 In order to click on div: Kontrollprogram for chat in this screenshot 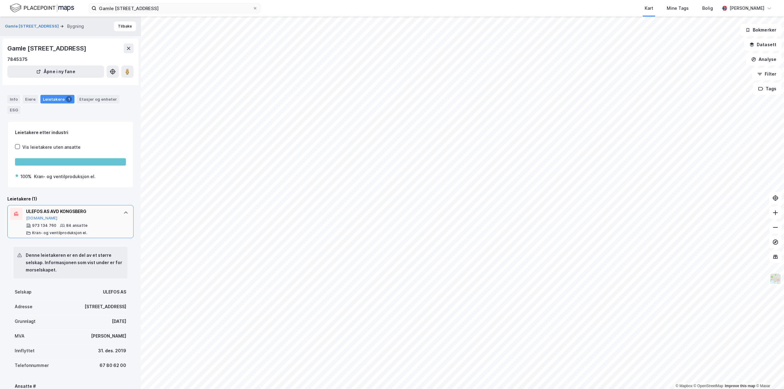, I will do `click(769, 375)`.